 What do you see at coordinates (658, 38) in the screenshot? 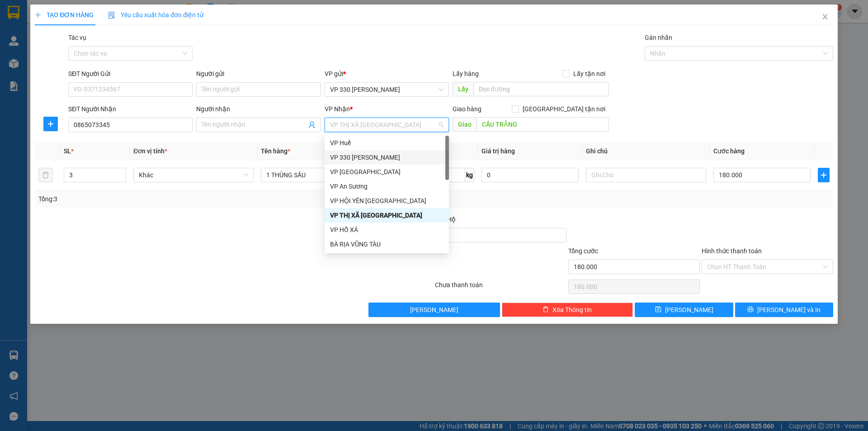
I see `label: Gán nhãn` at bounding box center [658, 38].